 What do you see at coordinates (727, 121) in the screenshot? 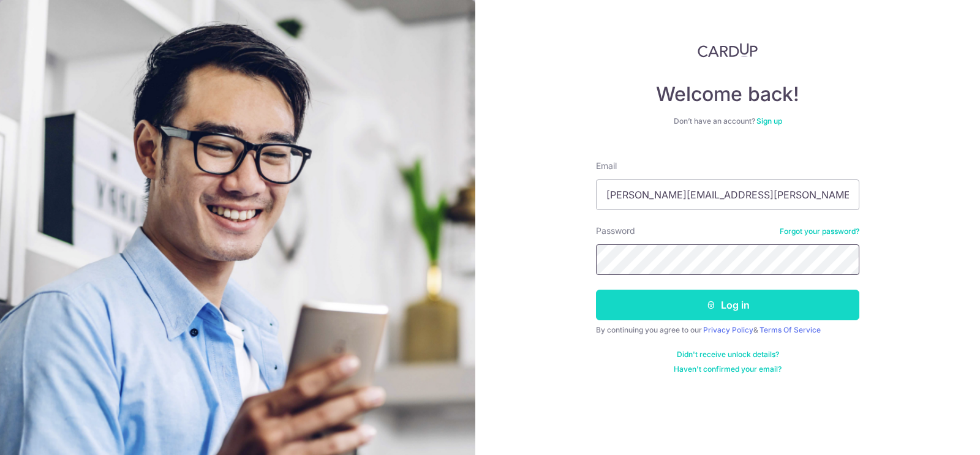
I see `div: Don’t have an account?` at bounding box center [727, 121].